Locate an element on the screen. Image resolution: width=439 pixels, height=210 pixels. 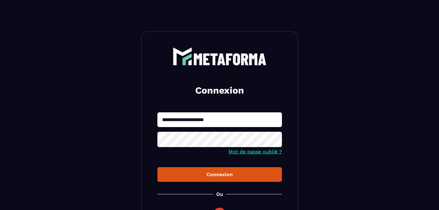
button: Connexion is located at coordinates (220, 174).